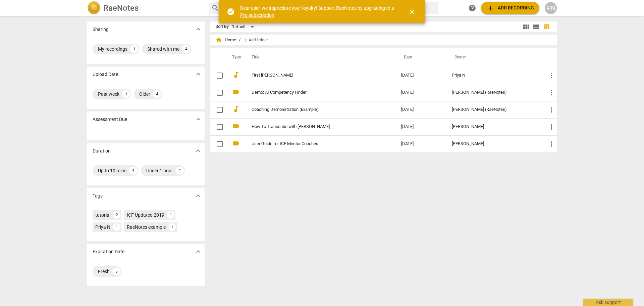 This screenshot has height=306, width=644. Describe the element at coordinates (117, 215) in the screenshot. I see `div: 2` at that location.